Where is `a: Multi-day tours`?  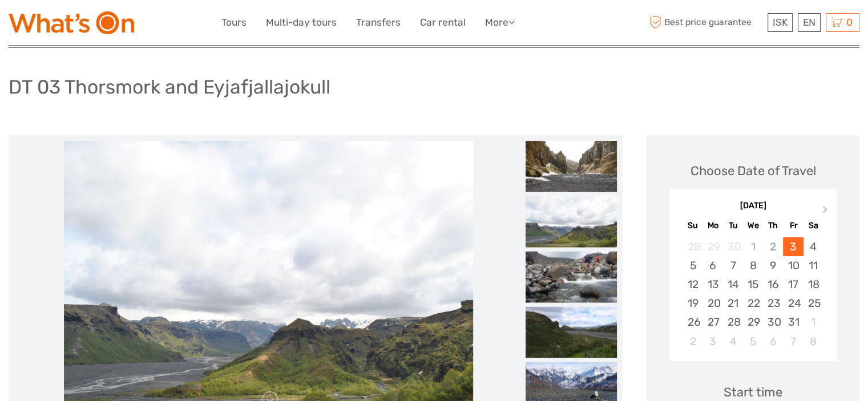 a: Multi-day tours is located at coordinates (302, 22).